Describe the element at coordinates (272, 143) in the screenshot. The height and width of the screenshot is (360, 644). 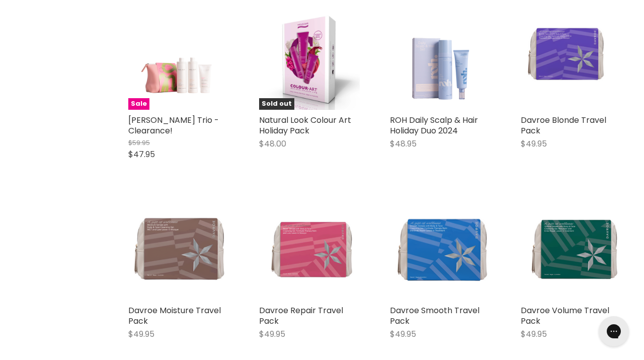
I see `span: $48.00` at that location.